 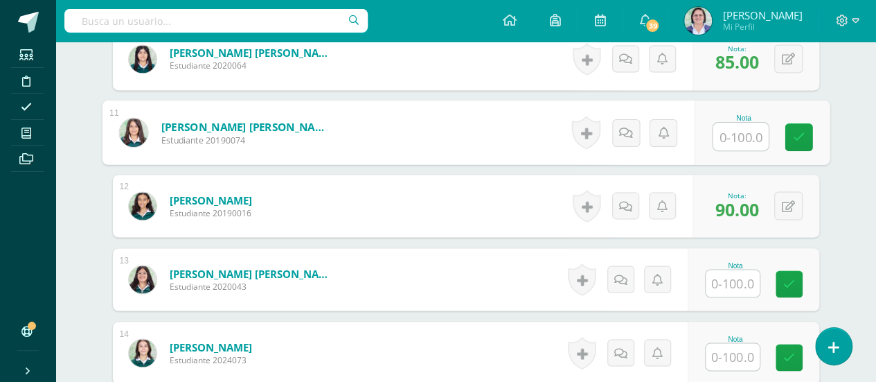 I want to click on span: Estudiante 2020064, so click(x=253, y=65).